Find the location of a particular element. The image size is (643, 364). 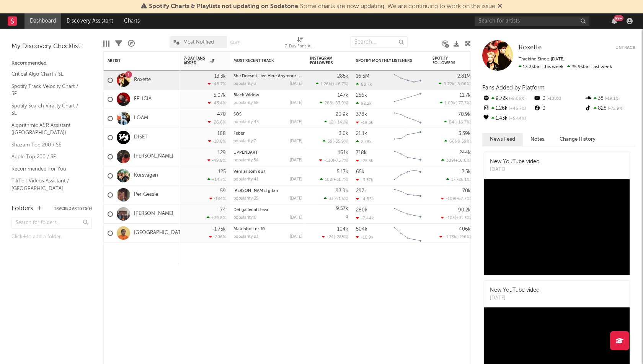

div: 1.26k is located at coordinates (508, 109).